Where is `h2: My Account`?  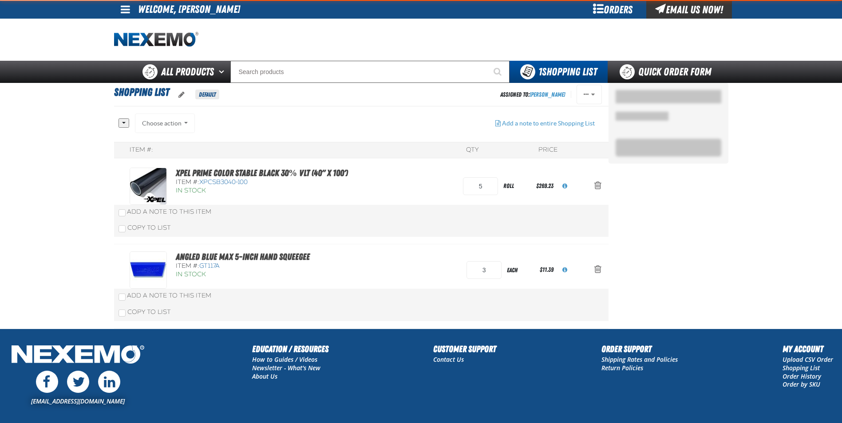
h2: My Account is located at coordinates (808, 349).